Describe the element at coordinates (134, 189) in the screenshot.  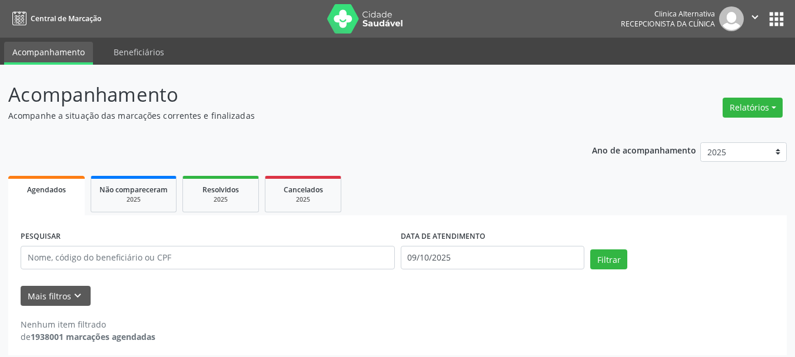
I see `span: Não compareceram` at that location.